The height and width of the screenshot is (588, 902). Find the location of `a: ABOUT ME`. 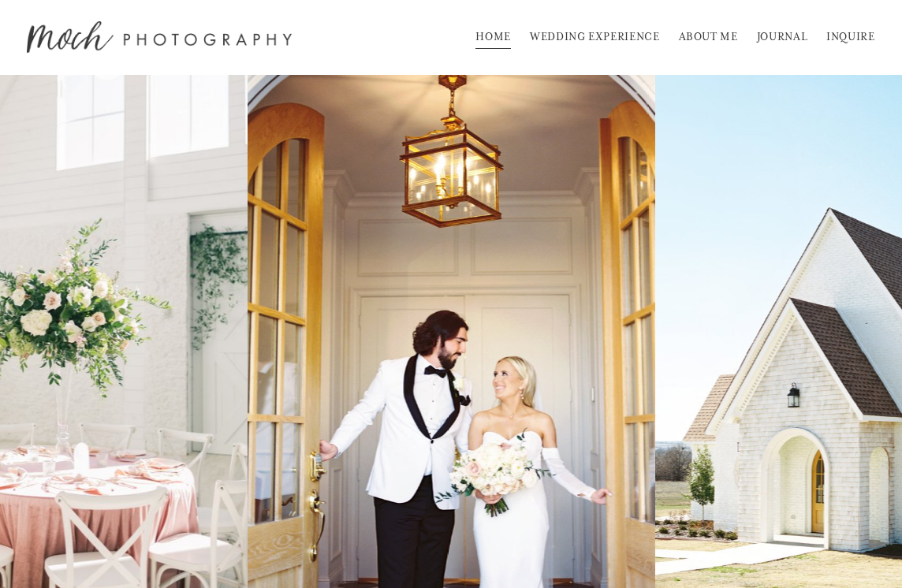

a: ABOUT ME is located at coordinates (708, 37).